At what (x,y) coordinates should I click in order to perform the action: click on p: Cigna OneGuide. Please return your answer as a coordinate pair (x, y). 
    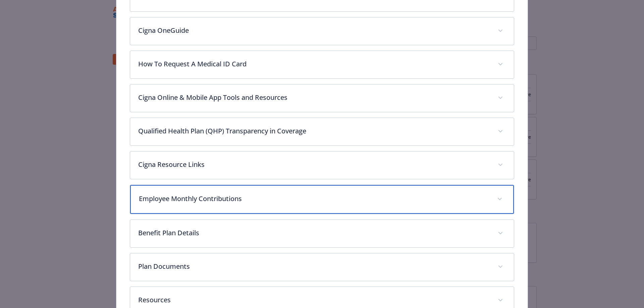
    Looking at the image, I should click on (314, 30).